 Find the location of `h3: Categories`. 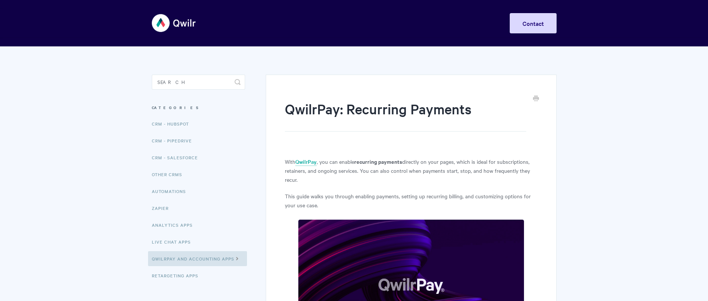

h3: Categories is located at coordinates (198, 107).